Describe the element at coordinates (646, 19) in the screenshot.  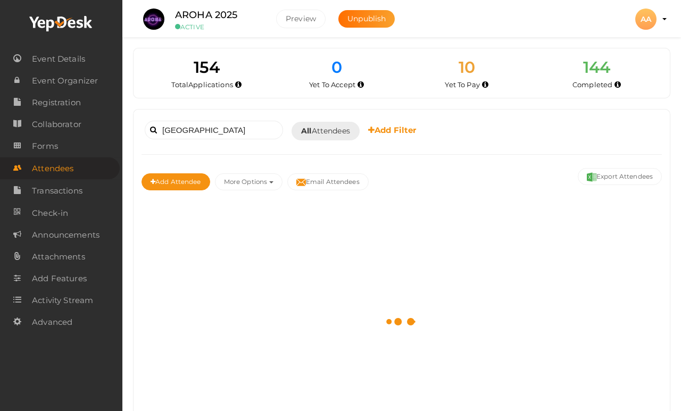
I see `button: AA` at that location.